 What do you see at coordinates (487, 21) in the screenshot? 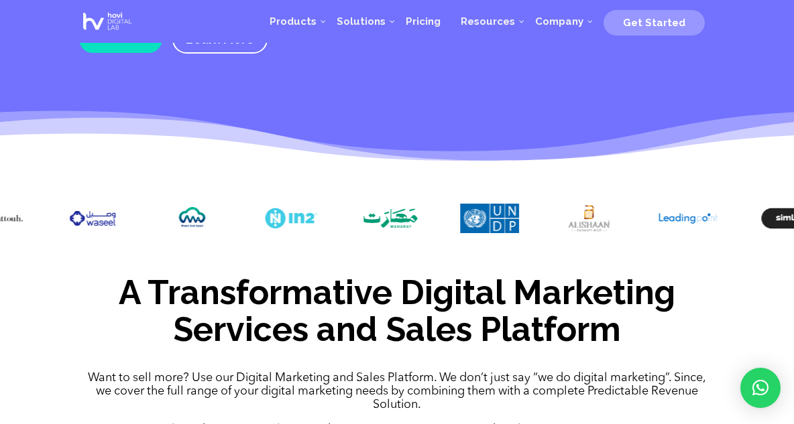
I see `span: Resources` at bounding box center [487, 21].